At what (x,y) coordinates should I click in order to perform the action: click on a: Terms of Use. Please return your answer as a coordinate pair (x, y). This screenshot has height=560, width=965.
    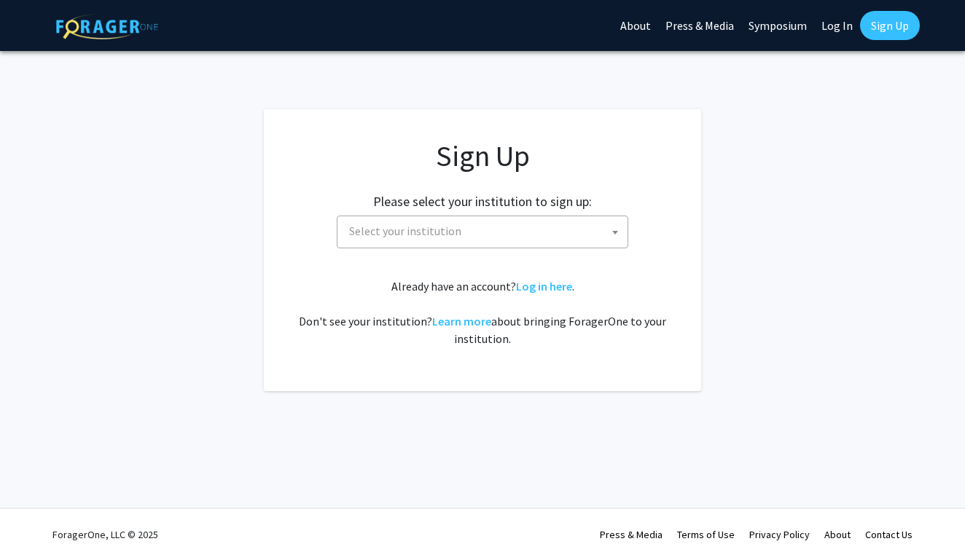
    Looking at the image, I should click on (705, 534).